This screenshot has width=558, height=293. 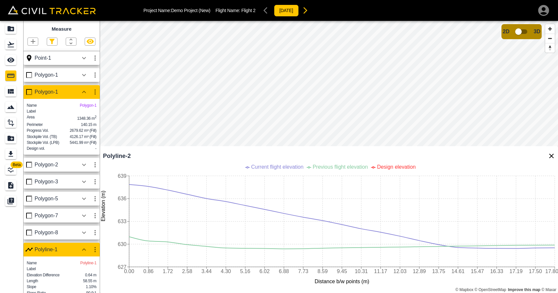 What do you see at coordinates (464, 290) in the screenshot?
I see `a: Mapbox` at bounding box center [464, 290].